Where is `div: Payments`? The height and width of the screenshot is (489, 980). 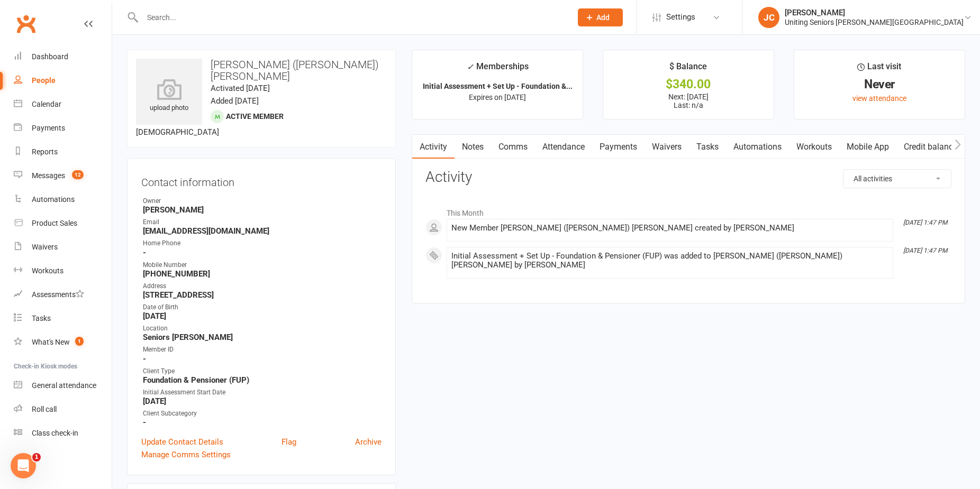 div: Payments is located at coordinates (48, 128).